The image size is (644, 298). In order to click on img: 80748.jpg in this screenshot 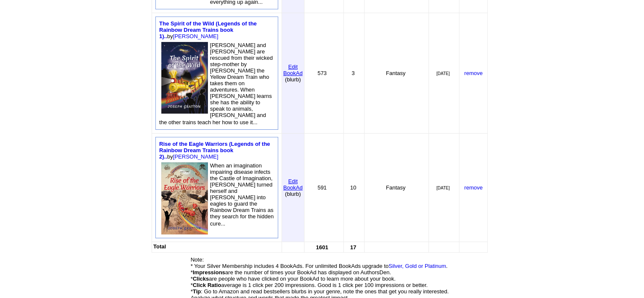, I will do `click(185, 78)`.